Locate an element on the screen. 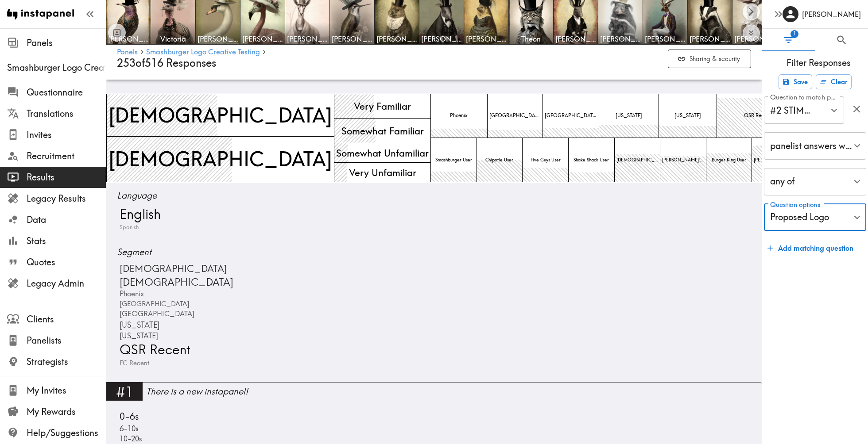 The image size is (868, 444). div: panelist answers with is located at coordinates (815, 146).